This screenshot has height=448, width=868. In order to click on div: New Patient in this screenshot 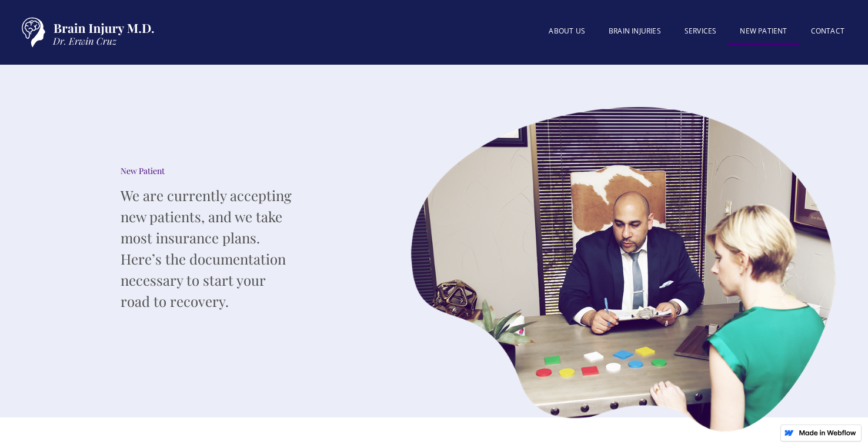, I will do `click(208, 171)`.